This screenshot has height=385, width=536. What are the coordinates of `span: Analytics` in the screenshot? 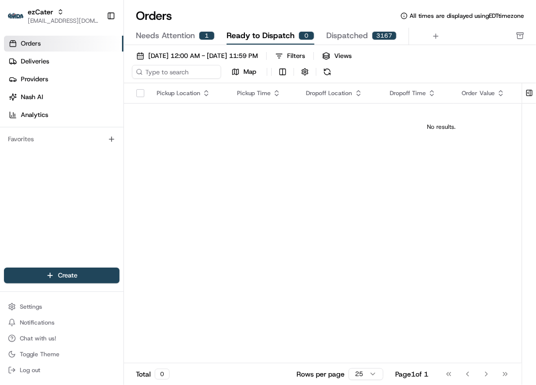 It's located at (34, 115).